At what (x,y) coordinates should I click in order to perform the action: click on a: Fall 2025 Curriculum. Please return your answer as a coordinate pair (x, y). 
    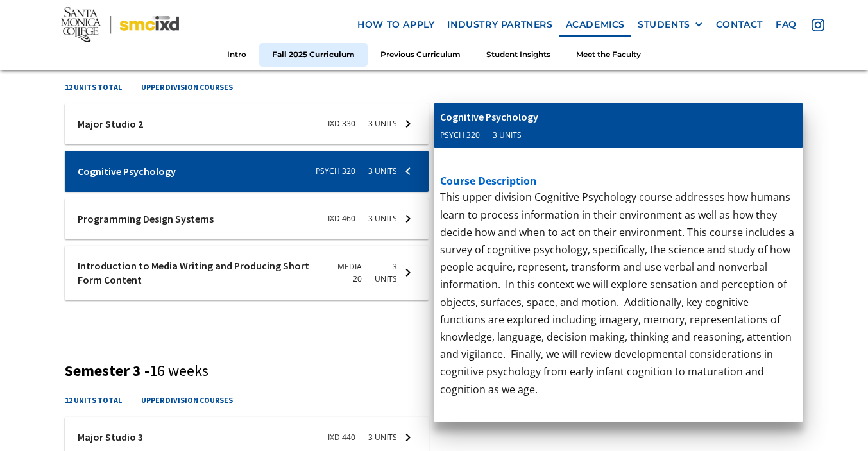
    Looking at the image, I should click on (313, 54).